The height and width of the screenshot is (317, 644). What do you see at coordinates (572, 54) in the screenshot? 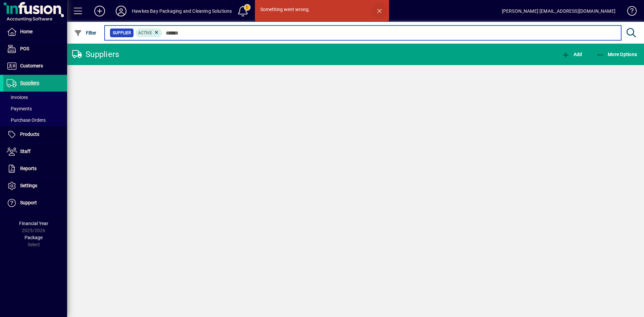
I see `span: Add` at bounding box center [572, 54].